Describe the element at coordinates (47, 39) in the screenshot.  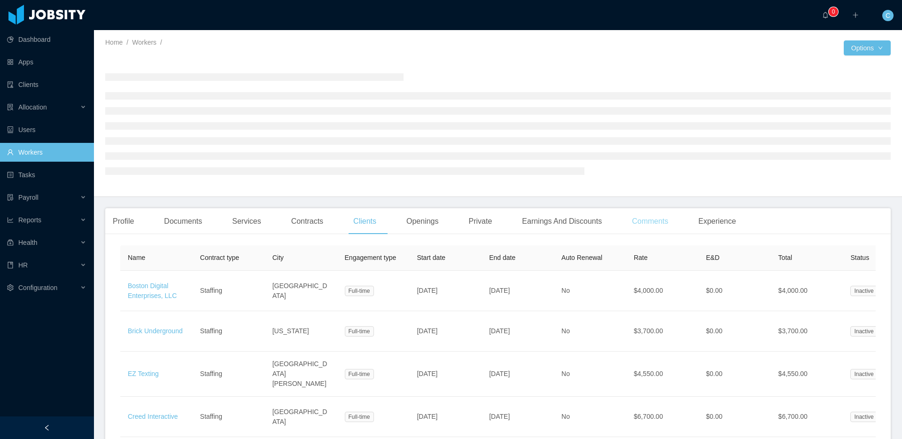
I see `a: icon: pie-chartDashboard` at that location.